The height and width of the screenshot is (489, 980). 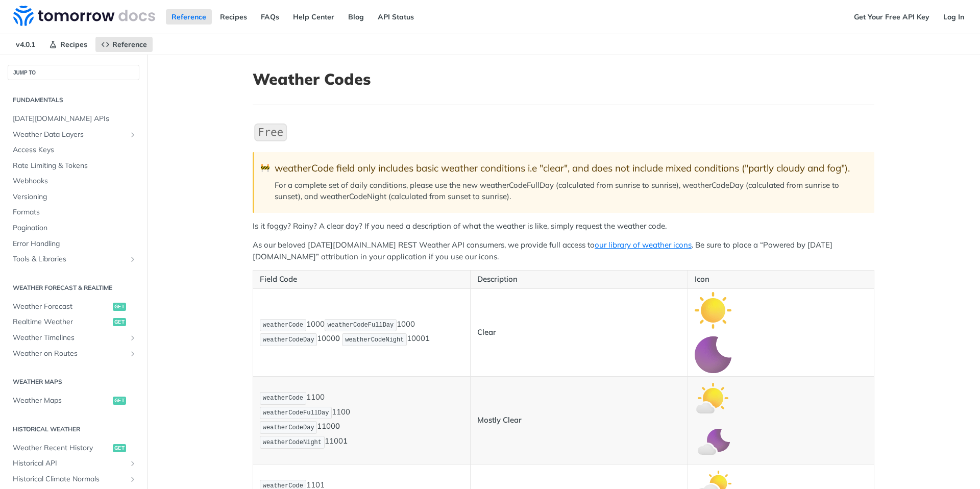 What do you see at coordinates (361, 279) in the screenshot?
I see `p: Field Code` at bounding box center [361, 279].